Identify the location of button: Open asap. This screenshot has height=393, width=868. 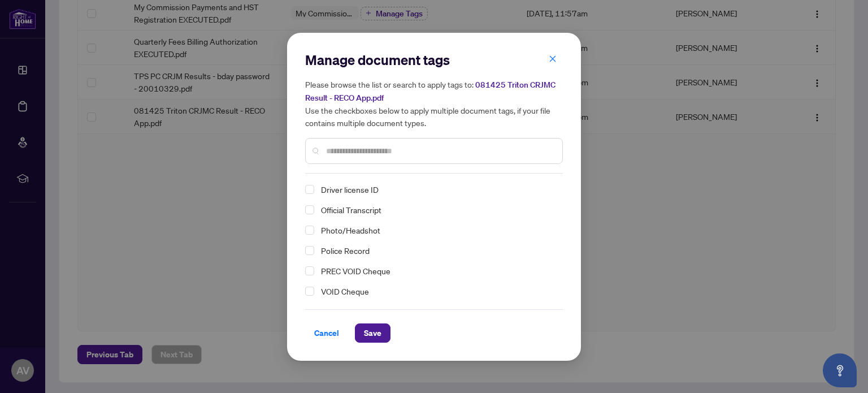
(839, 371).